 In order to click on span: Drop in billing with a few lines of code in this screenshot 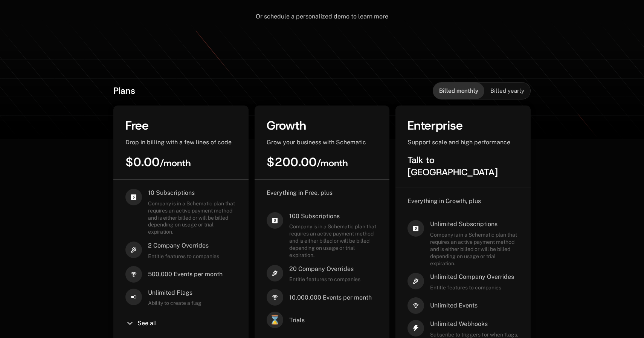, I will do `click(178, 142)`.